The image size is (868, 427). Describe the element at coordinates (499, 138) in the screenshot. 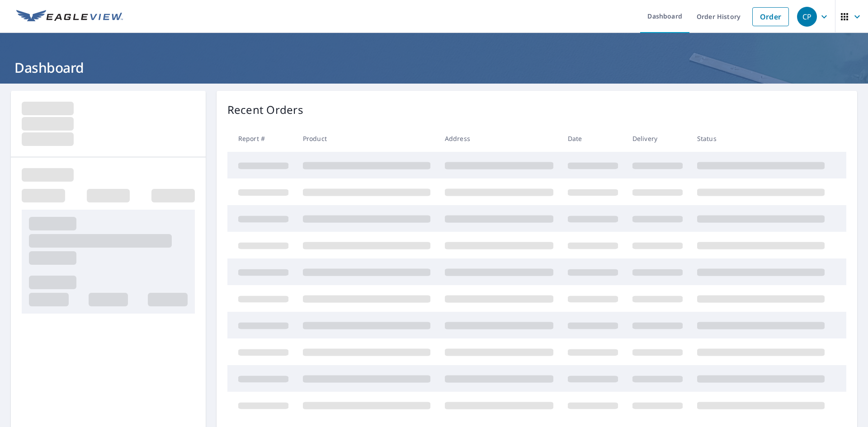

I see `th: Address` at that location.